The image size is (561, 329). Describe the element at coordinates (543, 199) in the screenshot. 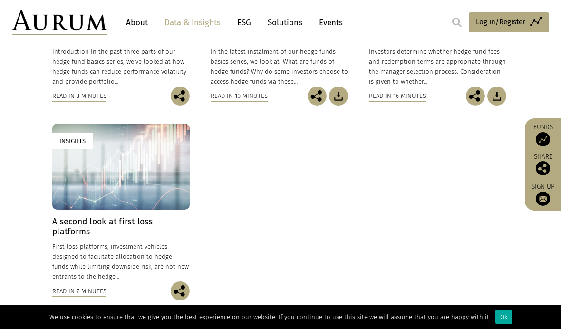

I see `img: Sign up to our newsletter` at that location.